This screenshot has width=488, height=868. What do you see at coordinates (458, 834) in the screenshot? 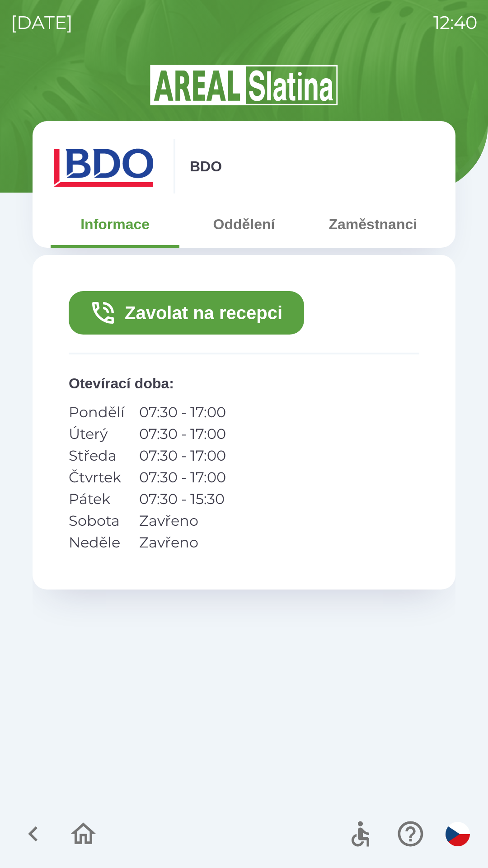
I see `img: cs flag` at bounding box center [458, 834].